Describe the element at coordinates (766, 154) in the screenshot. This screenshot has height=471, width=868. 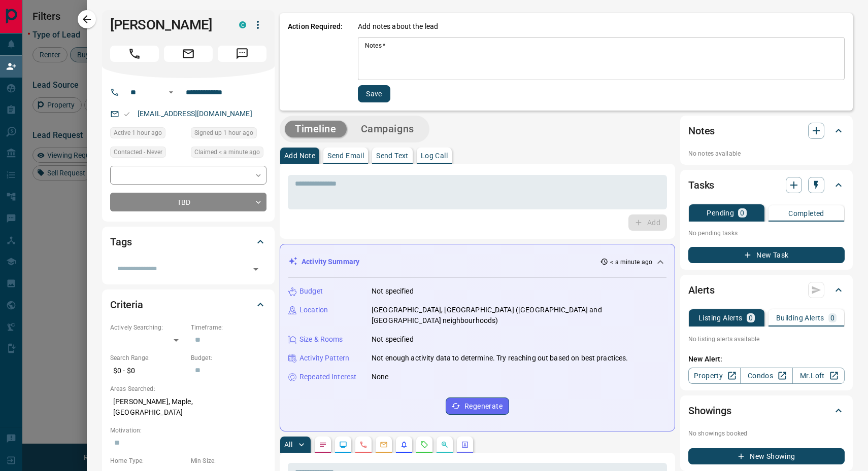
I see `p: No notes available` at that location.